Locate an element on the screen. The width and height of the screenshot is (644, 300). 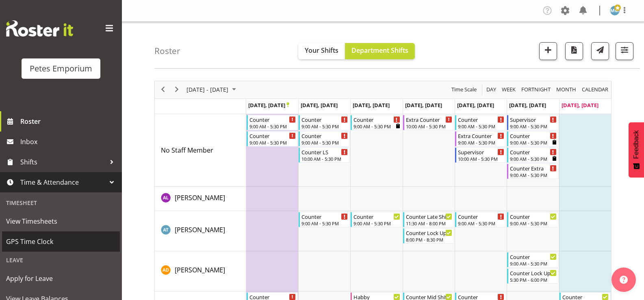
span: Month is located at coordinates (566, 89).